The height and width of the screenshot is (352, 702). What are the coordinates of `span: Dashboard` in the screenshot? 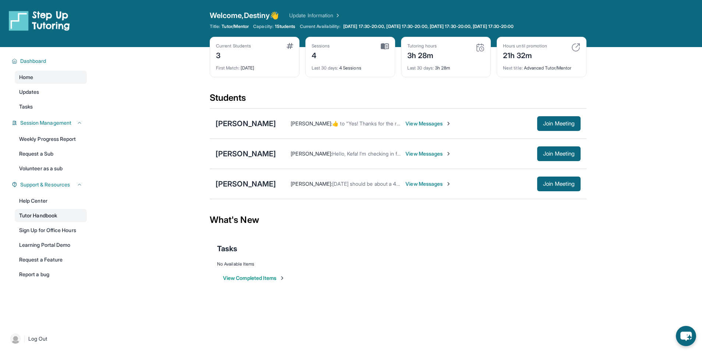 It's located at (33, 61).